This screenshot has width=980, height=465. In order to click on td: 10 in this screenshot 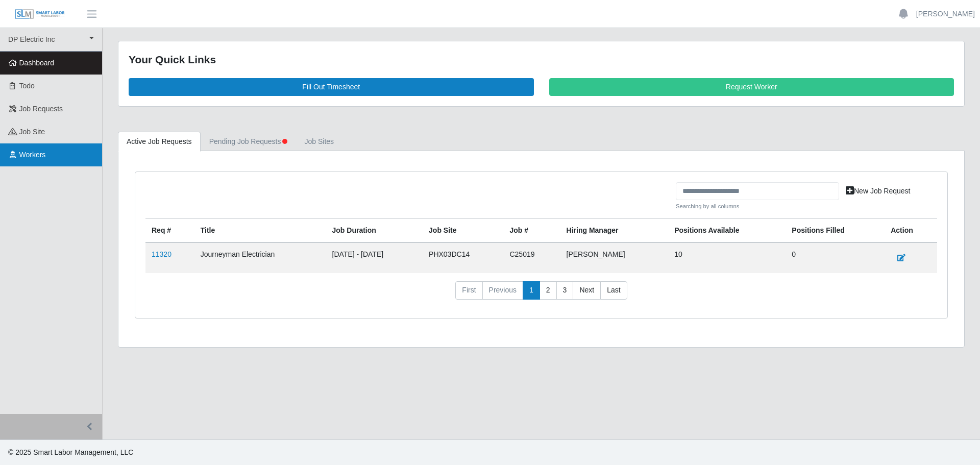, I will do `click(727, 257)`.